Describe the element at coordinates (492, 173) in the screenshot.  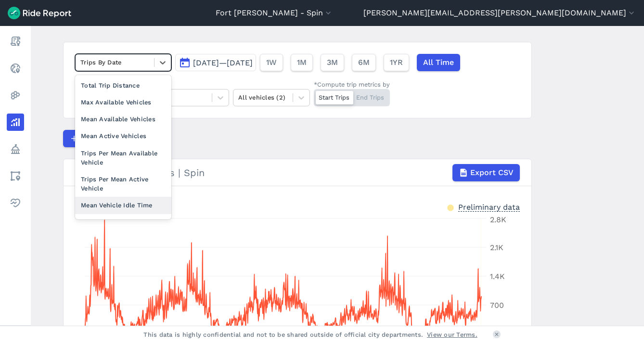
I see `span: Export CSV` at that location.